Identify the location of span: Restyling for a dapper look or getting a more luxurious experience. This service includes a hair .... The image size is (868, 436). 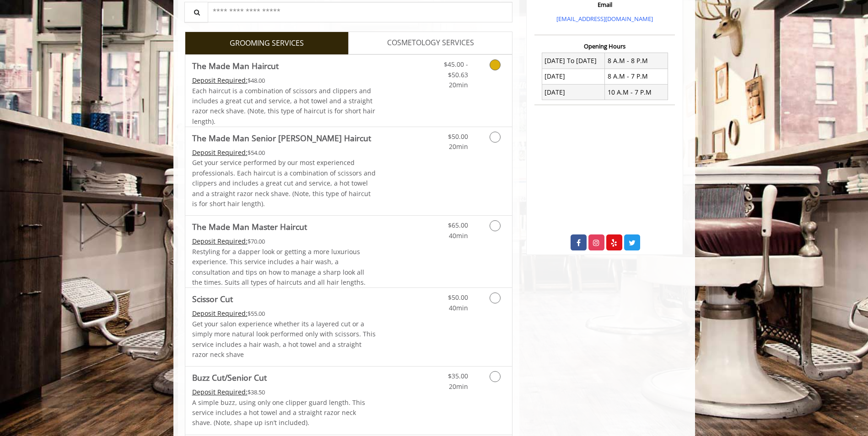
(279, 267).